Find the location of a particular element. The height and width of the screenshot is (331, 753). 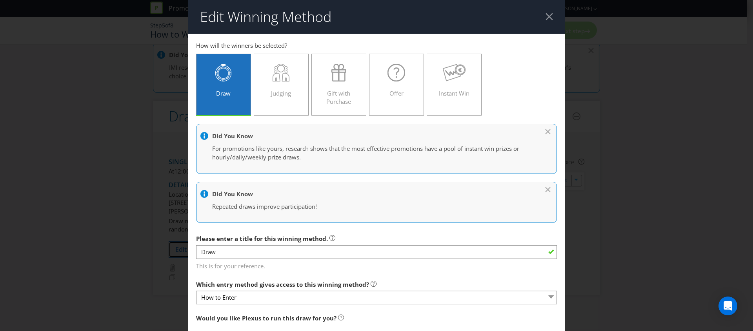

h2: Edit Winning Method is located at coordinates (266, 17).